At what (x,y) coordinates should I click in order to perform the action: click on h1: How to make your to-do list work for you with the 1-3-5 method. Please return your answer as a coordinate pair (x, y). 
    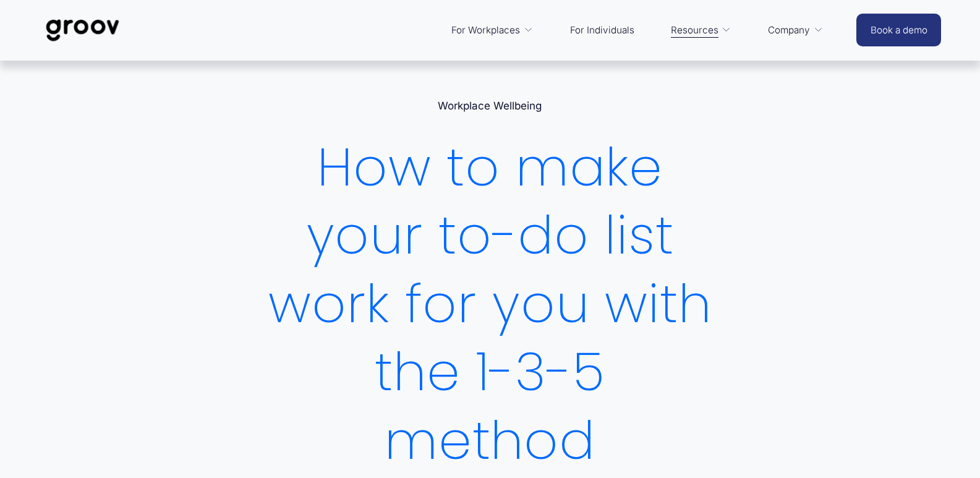
    Looking at the image, I should click on (490, 305).